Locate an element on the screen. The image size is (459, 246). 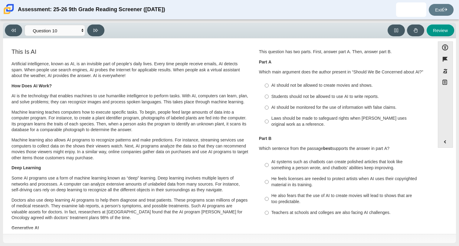
p: Some AI programs use a form of machine learning known as “deep” learning. Deep learning involves ... is located at coordinates (130, 184).